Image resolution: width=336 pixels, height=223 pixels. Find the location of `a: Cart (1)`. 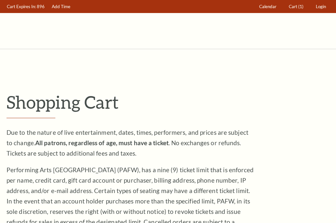

a: Cart (1) is located at coordinates (296, 7).